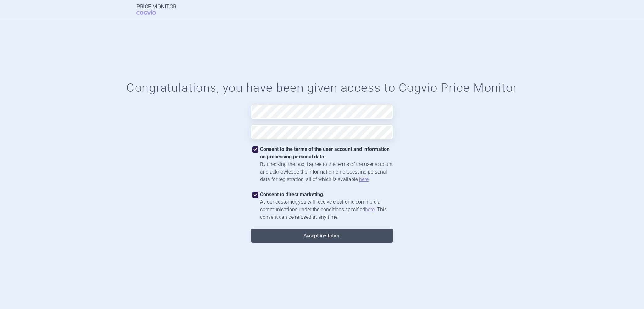  I want to click on div: By checking the box, I agree to the terms of the user account and acknowledge the information on ..., so click(327, 172).